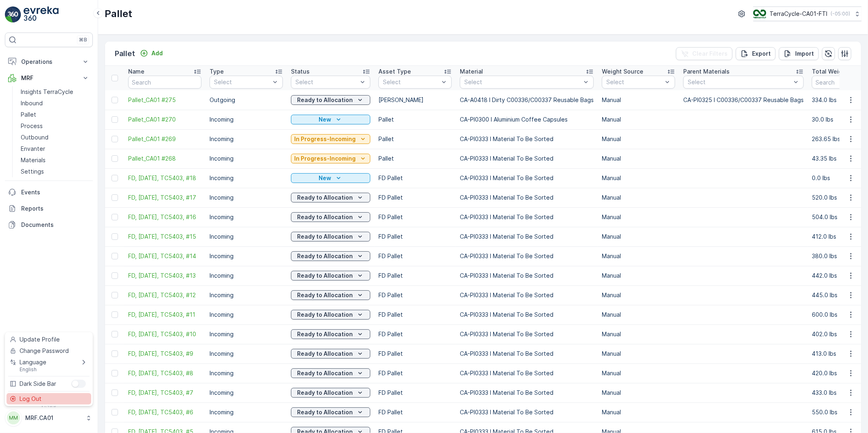  I want to click on a: FD, Aug 27, 2025, TC5403, #11, so click(165, 315).